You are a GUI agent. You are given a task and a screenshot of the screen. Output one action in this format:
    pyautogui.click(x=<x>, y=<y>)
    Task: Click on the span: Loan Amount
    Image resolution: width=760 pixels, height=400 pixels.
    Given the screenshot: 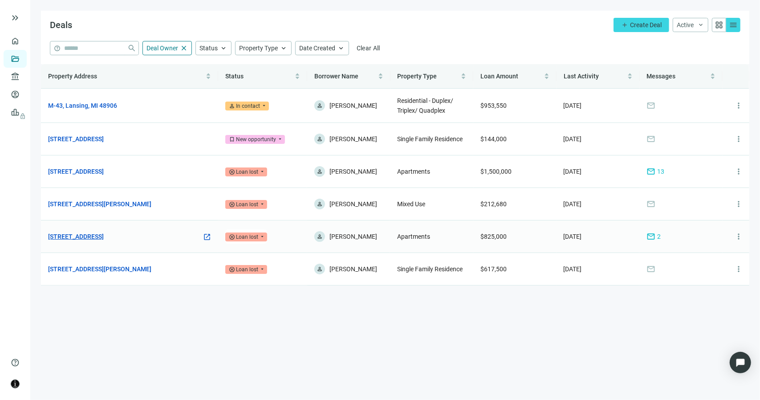 What is the action you would take?
    pyautogui.click(x=499, y=76)
    